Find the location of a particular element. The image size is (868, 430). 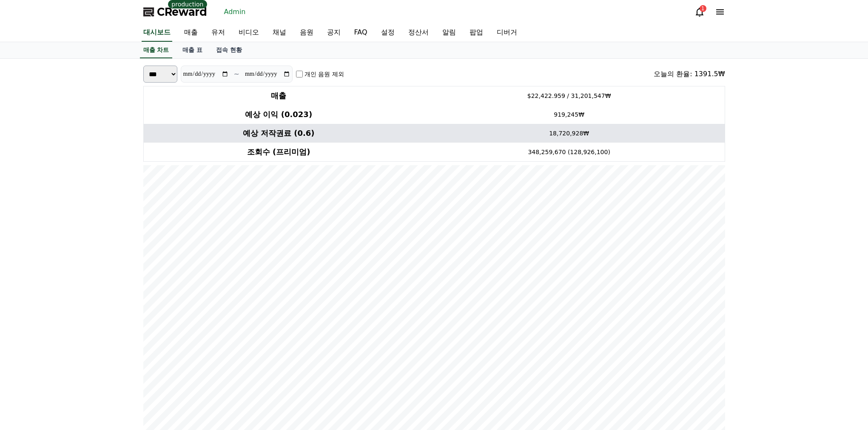

td: 348,259,670 (128,926,100) is located at coordinates (569, 152).